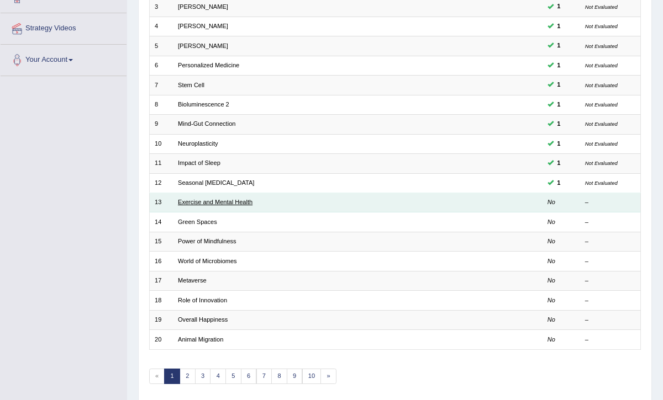 This screenshot has width=663, height=400. What do you see at coordinates (248, 377) in the screenshot?
I see `a: 6` at bounding box center [248, 377].